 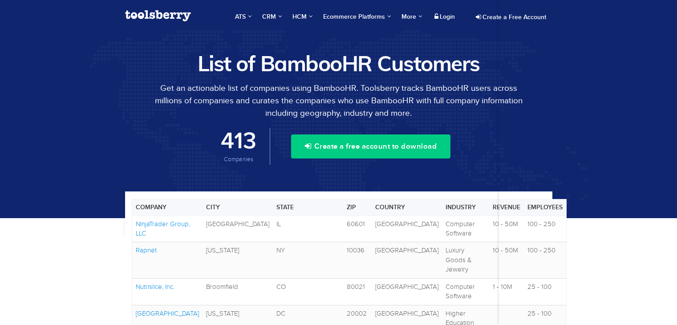 What do you see at coordinates (167, 207) in the screenshot?
I see `th: Company` at bounding box center [167, 207].